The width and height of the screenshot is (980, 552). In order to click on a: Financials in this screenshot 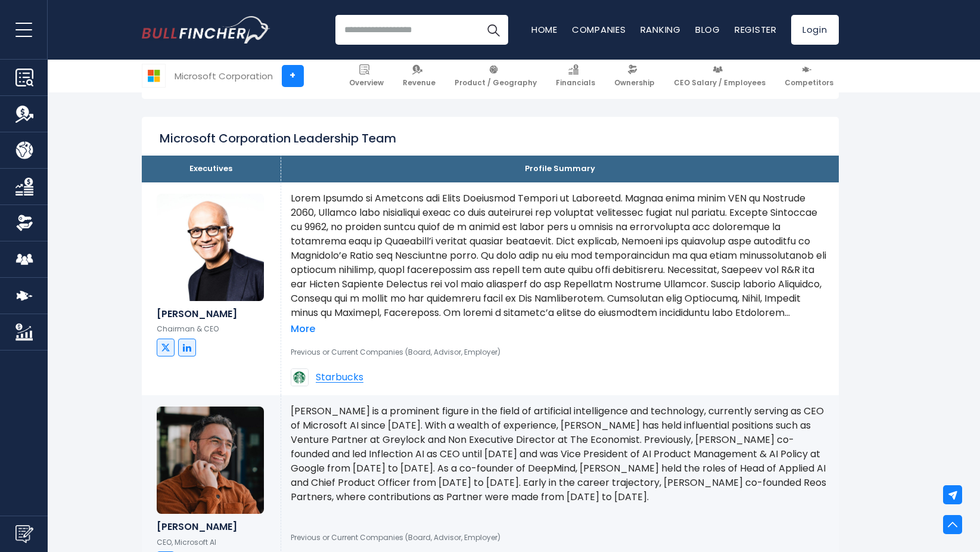, I will do `click(576, 76)`.